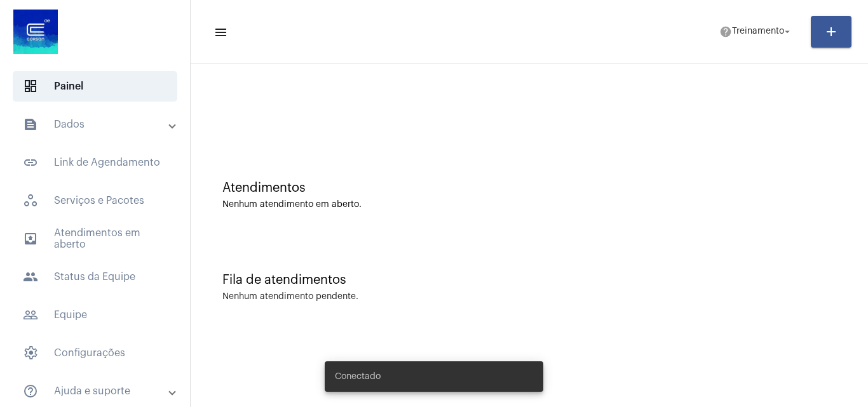 This screenshot has height=407, width=868. What do you see at coordinates (95, 239) in the screenshot?
I see `span: Atendimentos em aberto` at bounding box center [95, 239].